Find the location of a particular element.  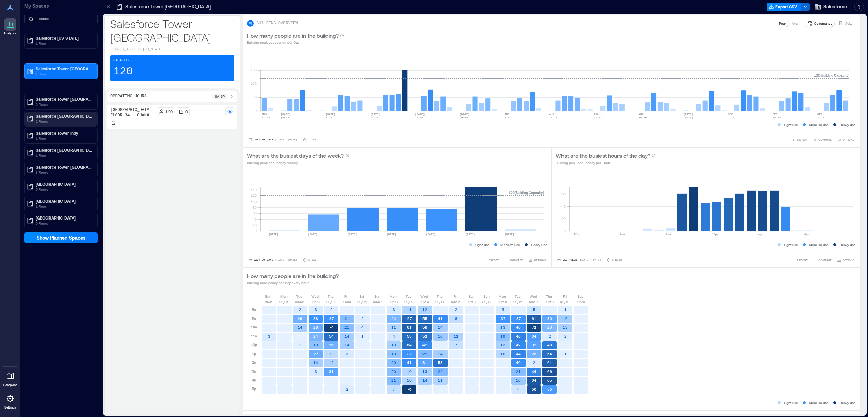

text: 40 is located at coordinates (518, 327).